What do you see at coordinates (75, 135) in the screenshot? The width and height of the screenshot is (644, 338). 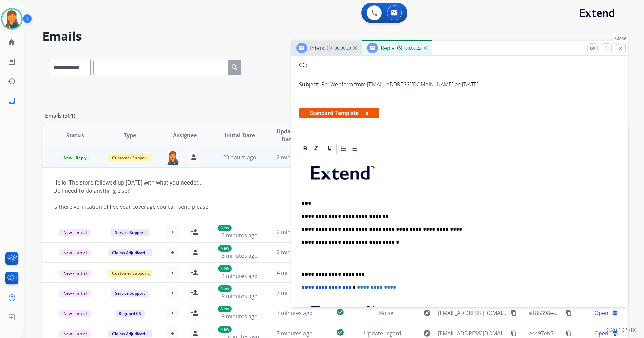 I see `span: Status` at bounding box center [75, 135].